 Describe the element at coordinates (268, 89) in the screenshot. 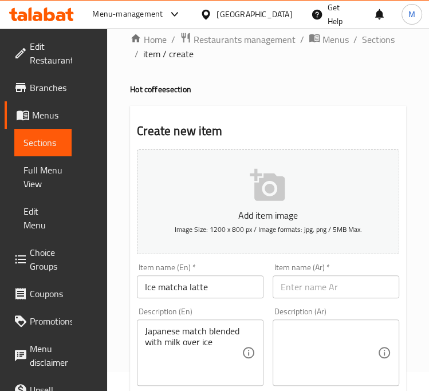

I see `h4: Hot coffee section` at that location.